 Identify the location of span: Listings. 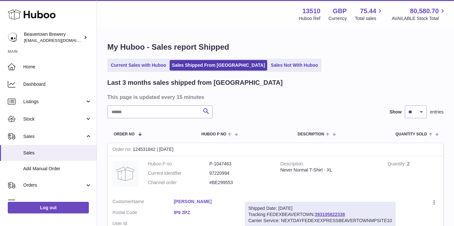
(54, 102).